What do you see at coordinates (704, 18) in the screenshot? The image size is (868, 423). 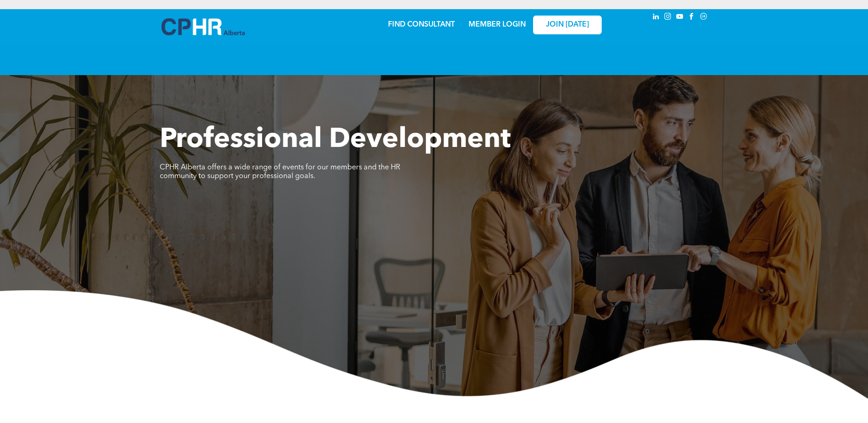 I see `a: Social network` at bounding box center [704, 18].